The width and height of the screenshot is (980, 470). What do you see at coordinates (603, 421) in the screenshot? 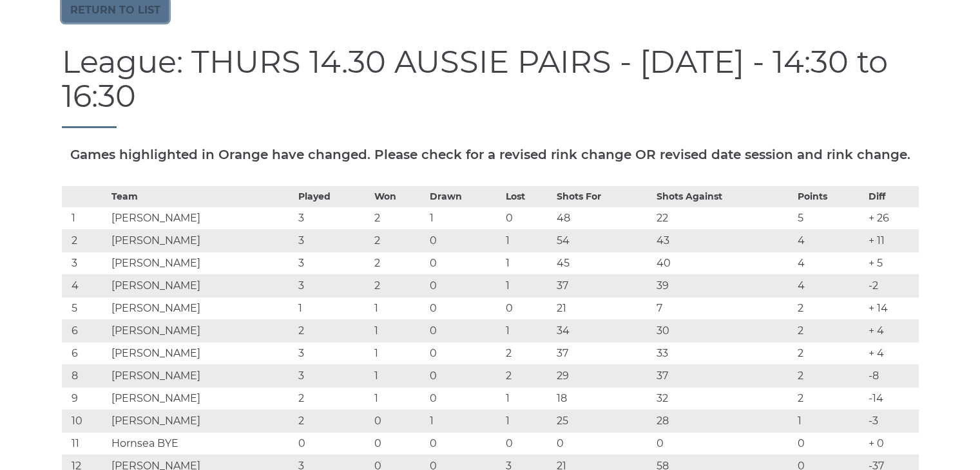
I see `td: 25` at bounding box center [603, 421].